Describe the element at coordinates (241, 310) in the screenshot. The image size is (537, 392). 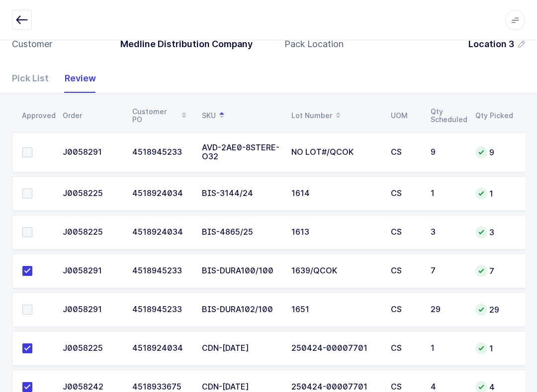
I see `div: BIS-DURA102/100` at that location.